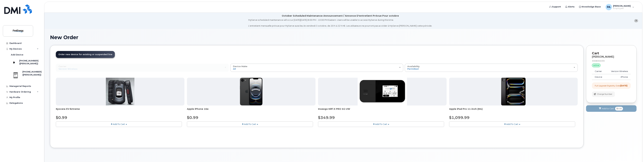  Describe the element at coordinates (85, 54) in the screenshot. I see `span: Order new device for existing or suspended line` at that location.